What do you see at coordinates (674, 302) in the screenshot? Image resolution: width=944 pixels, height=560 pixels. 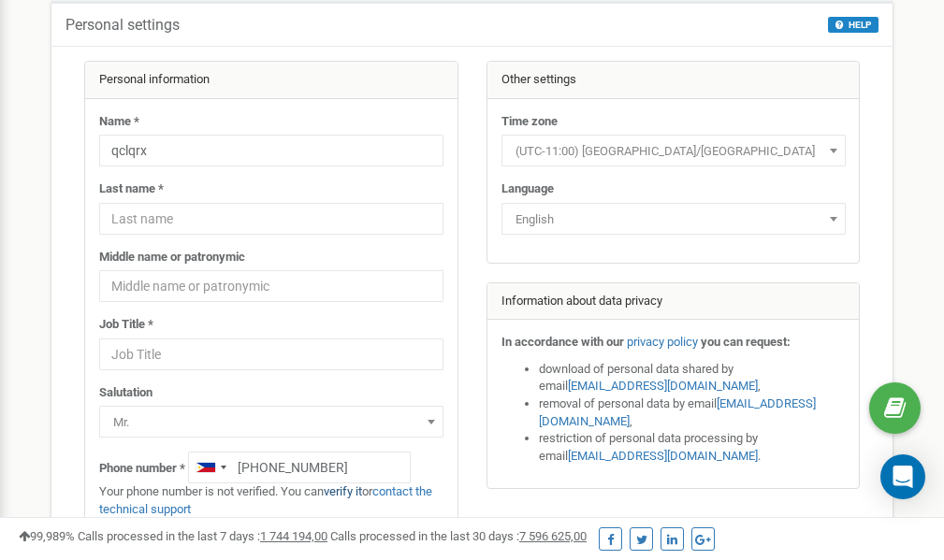 I see `div: Information about data privacy` at bounding box center [674, 302].